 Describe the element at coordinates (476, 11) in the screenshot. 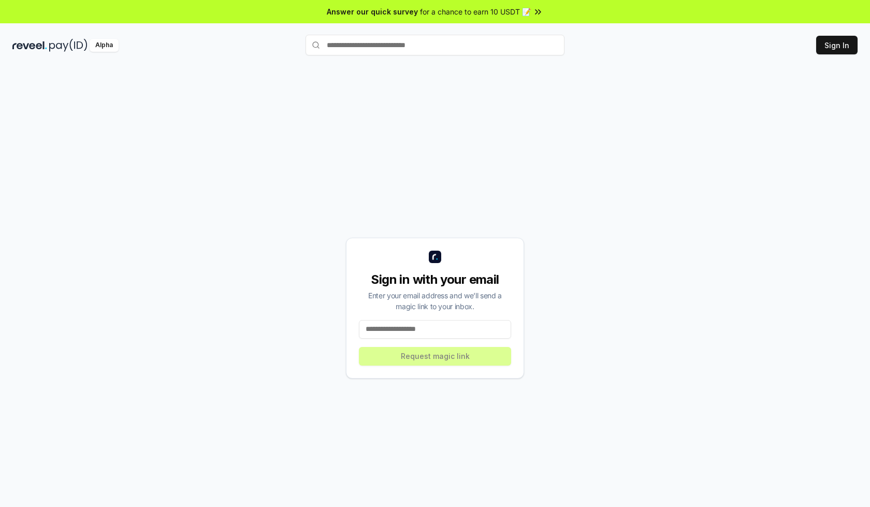

I see `span: for a chance to earn 10 USDT 📝` at that location.